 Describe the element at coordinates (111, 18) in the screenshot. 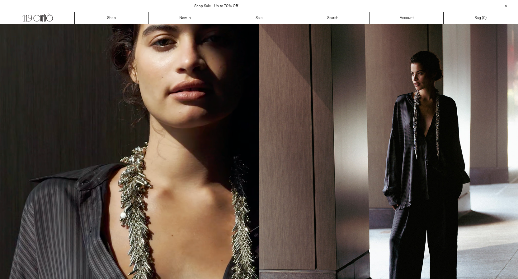

I see `a: Shop` at that location.